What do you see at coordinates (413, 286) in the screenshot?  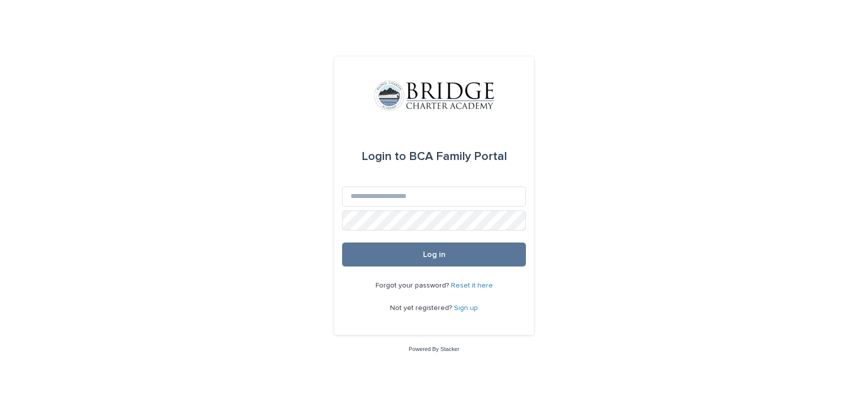 I see `span: Forgot your password?` at bounding box center [413, 286].